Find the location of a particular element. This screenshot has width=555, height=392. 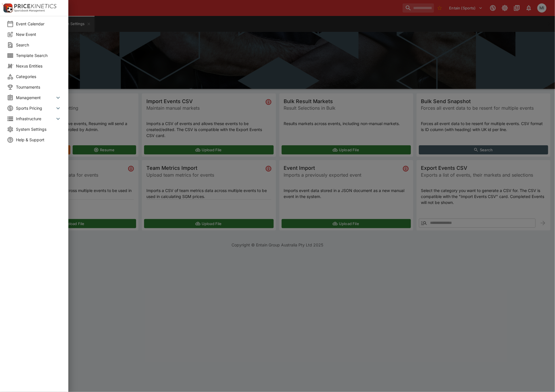

span: Tournaments is located at coordinates (39, 87).